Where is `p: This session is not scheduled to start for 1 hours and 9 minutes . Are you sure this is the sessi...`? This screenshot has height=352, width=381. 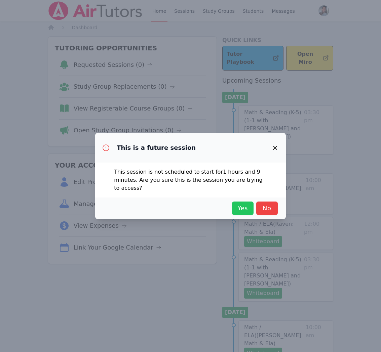 p: This session is not scheduled to start for 1 hours and 9 minutes . Are you sure this is the sessi... is located at coordinates (190, 180).